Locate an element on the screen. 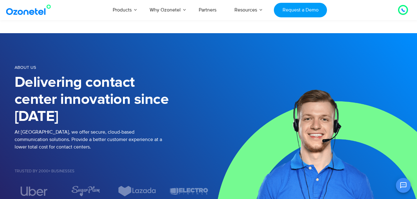 The height and width of the screenshot is (199, 417). div: 7 / 7 is located at coordinates (189, 191).